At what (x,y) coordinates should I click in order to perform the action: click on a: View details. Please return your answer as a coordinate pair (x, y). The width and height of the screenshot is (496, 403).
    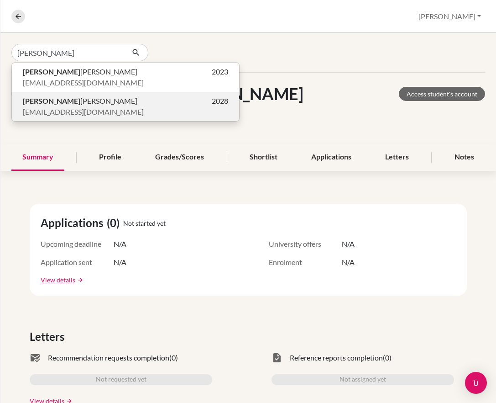
    Looking at the image, I should click on (58, 279).